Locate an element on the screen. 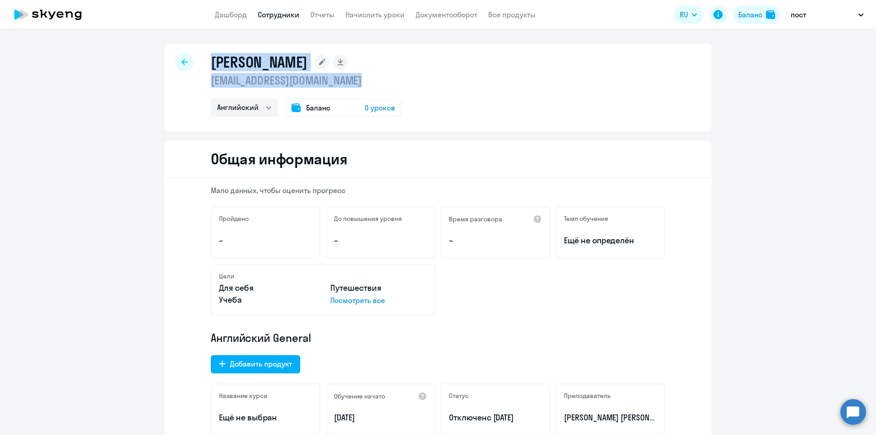  a: Все продукты is located at coordinates (512, 15).